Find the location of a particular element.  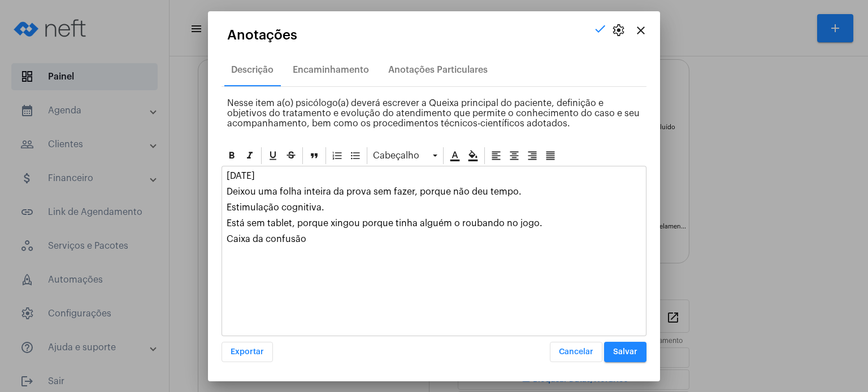

div: Alinhar à direita is located at coordinates (532, 156).